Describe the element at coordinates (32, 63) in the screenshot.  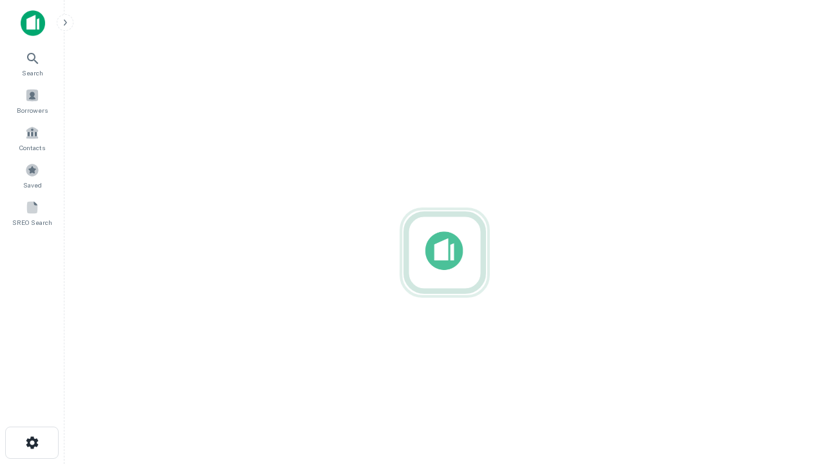
I see `div: Search` at that location.